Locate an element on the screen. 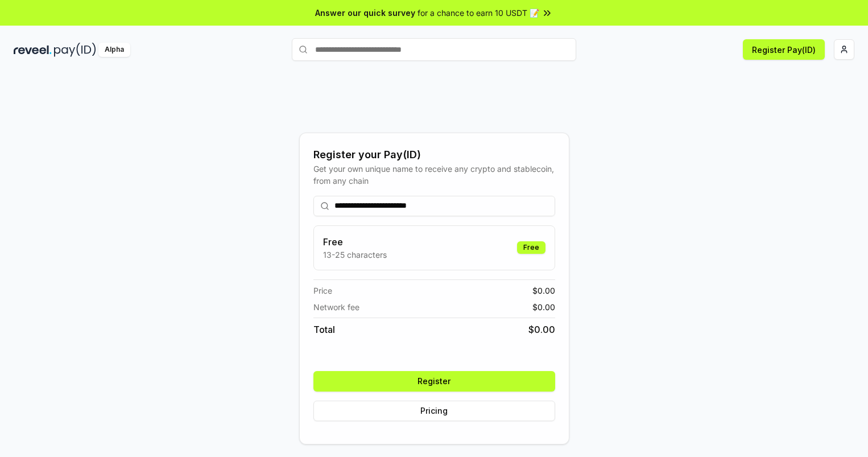 The image size is (868, 457). p: 13-25 characters is located at coordinates (355, 255).